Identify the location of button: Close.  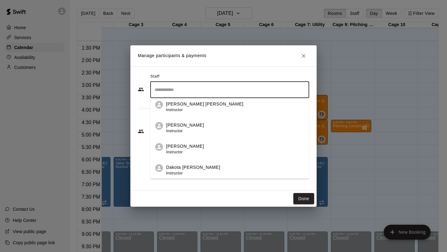
(303, 56).